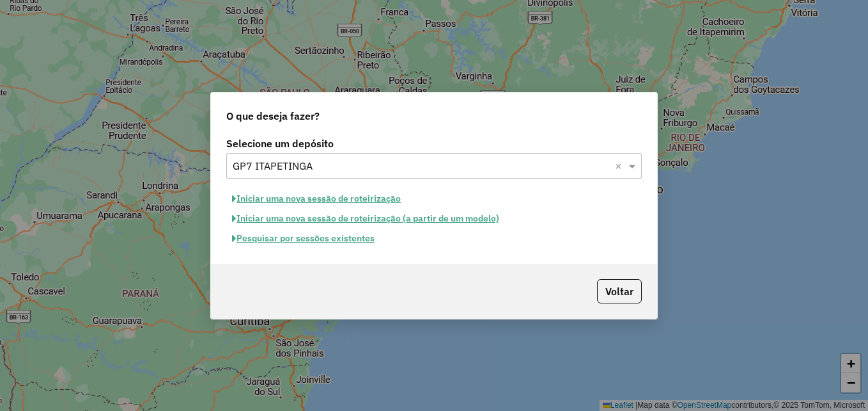 The width and height of the screenshot is (868, 411). Describe the element at coordinates (273, 115) in the screenshot. I see `span: O que deseja fazer?` at that location.